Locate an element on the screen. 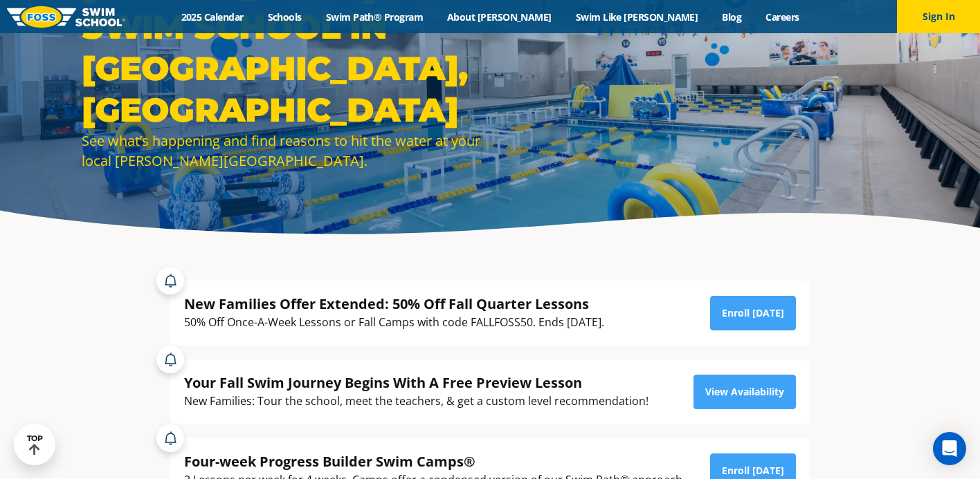 The width and height of the screenshot is (980, 479). a: Schools is located at coordinates (284, 16).